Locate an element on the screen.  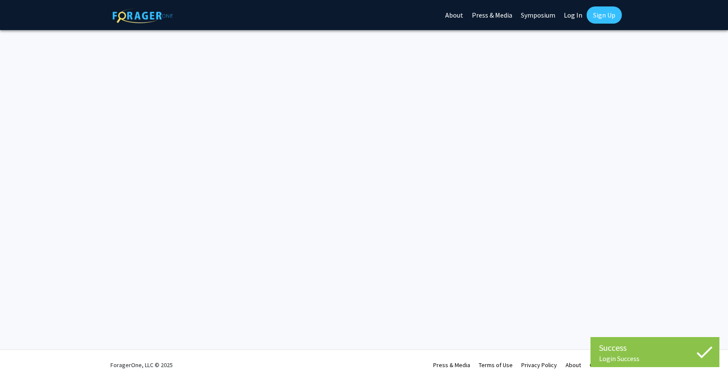
a: About is located at coordinates (574, 365).